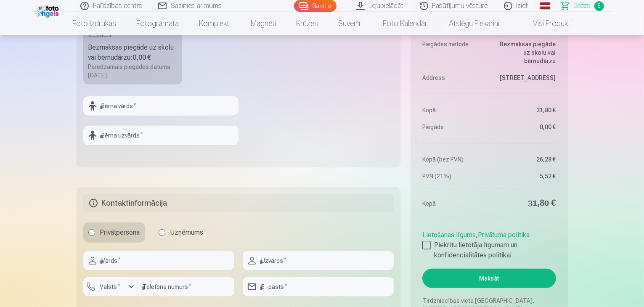 Image resolution: width=644 pixels, height=307 pixels. I want to click on a: Komplekti, so click(215, 23).